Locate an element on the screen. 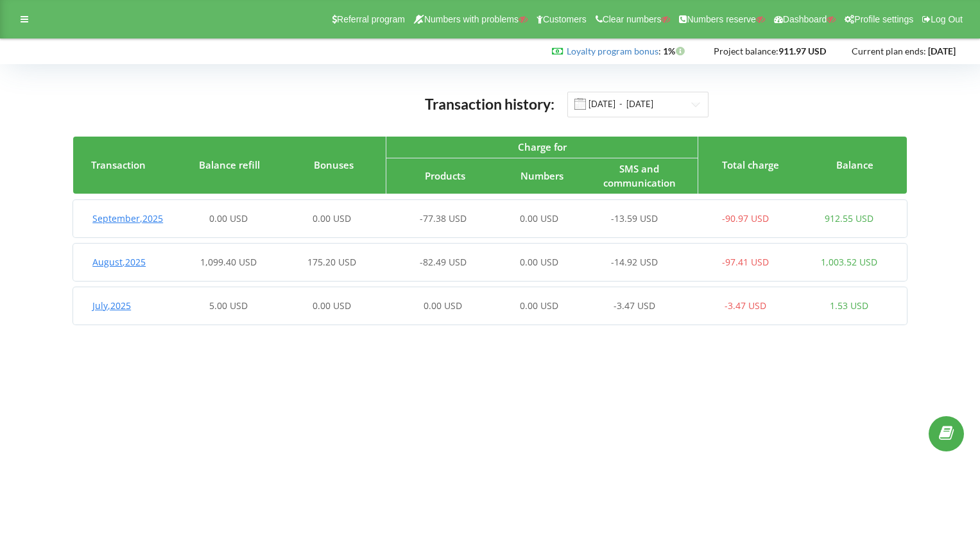  span: Referral program is located at coordinates (371, 19).